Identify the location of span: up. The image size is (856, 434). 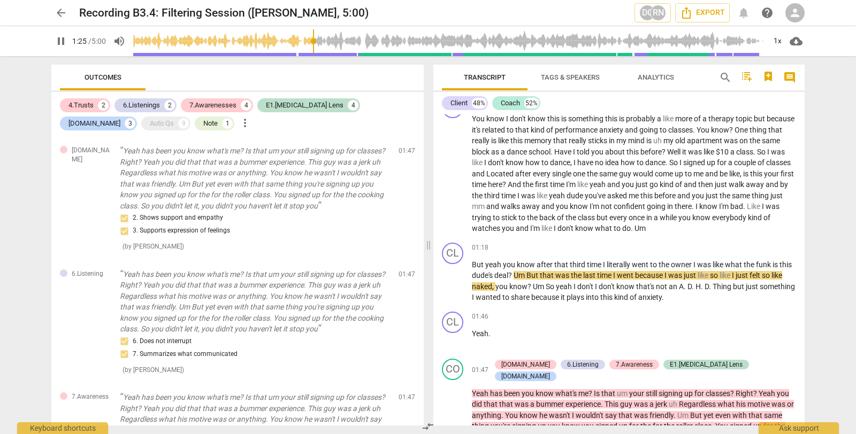
(711, 163).